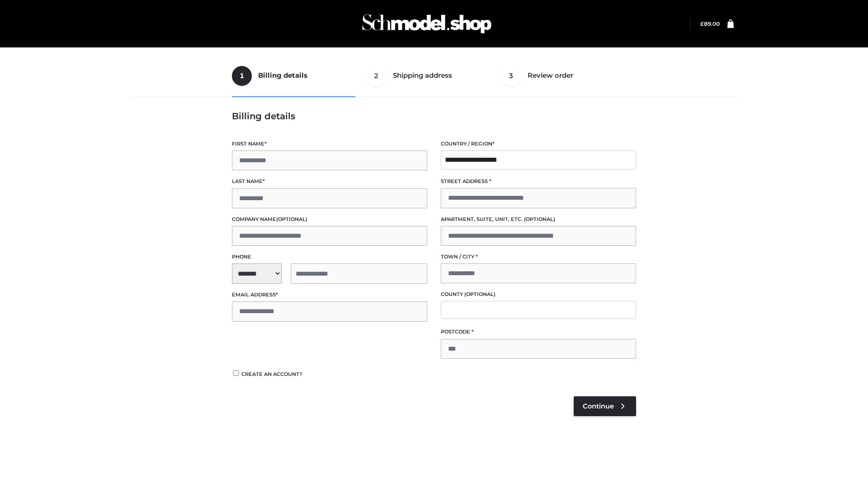  I want to click on label: Phone, so click(329, 257).